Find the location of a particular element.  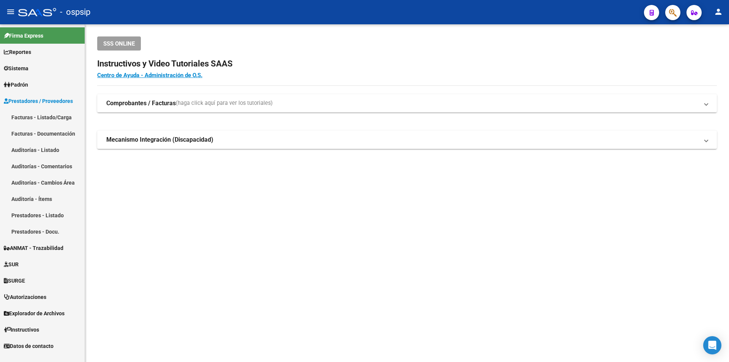

strong: Mecanismo Integración (Discapacidad) is located at coordinates (160, 140).